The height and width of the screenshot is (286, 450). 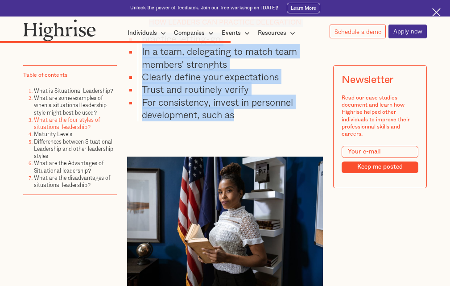 I want to click on input: Your e-mail, so click(x=380, y=152).